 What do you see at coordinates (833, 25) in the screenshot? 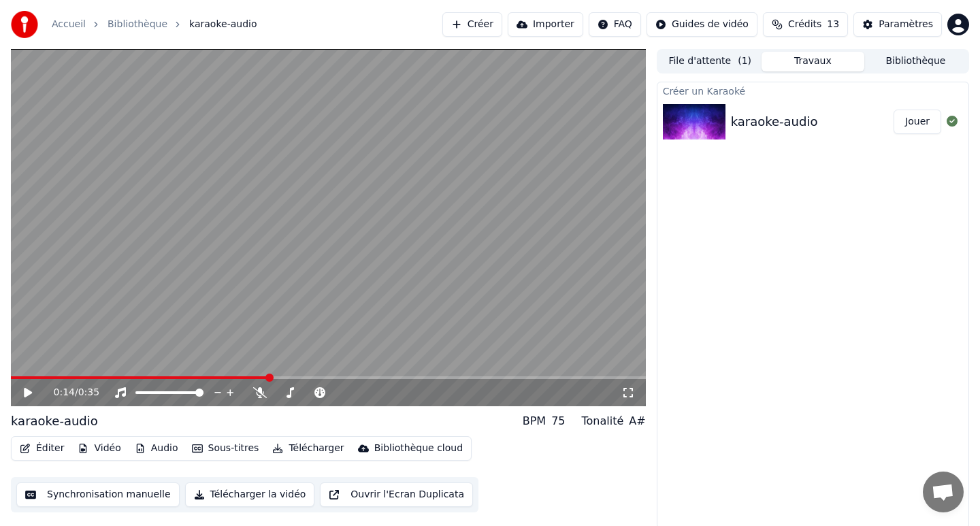
I see `span: 13` at bounding box center [833, 25].